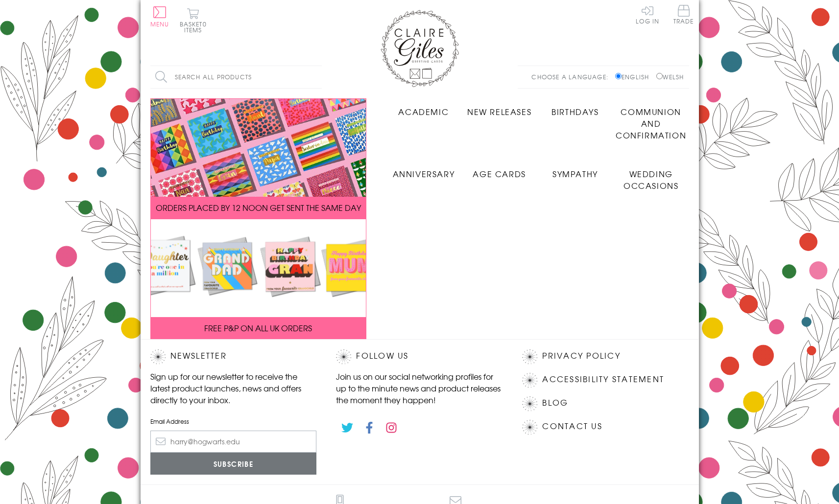  What do you see at coordinates (233, 441) in the screenshot?
I see `input: harry@hogwarts.edu` at bounding box center [233, 441].